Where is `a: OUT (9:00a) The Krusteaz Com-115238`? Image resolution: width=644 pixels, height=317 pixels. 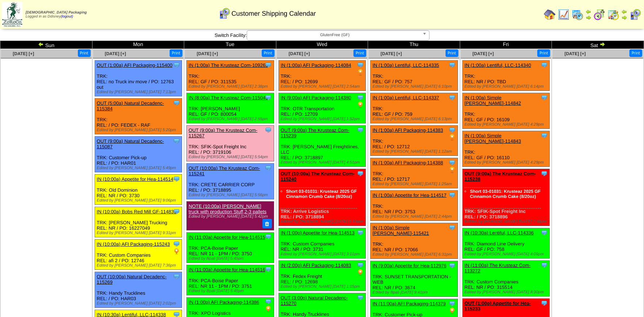 a: OUT (9:00a) The Krusteaz Com-115238 is located at coordinates (500, 177).